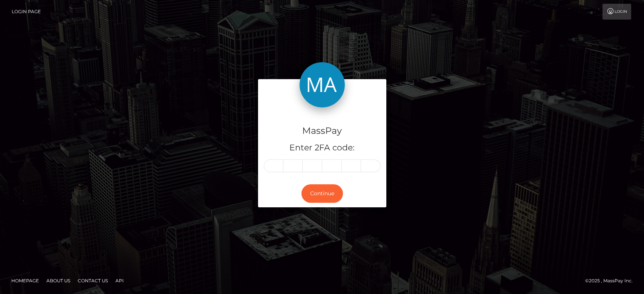  Describe the element at coordinates (93, 281) in the screenshot. I see `a: Contact Us` at that location.